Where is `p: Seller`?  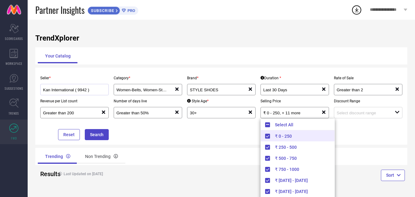
p: Seller is located at coordinates (74, 78).